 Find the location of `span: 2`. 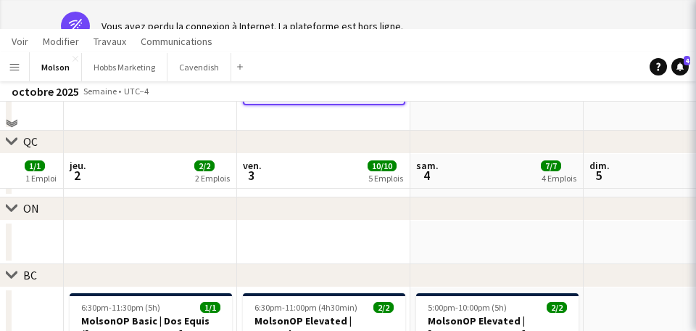

span: 2 is located at coordinates (77, 175).